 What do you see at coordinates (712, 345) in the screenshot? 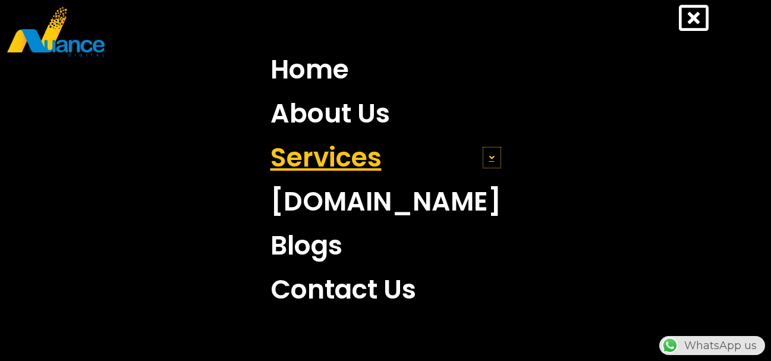
I see `a: WhatsAppWhatsApp us` at bounding box center [712, 345].